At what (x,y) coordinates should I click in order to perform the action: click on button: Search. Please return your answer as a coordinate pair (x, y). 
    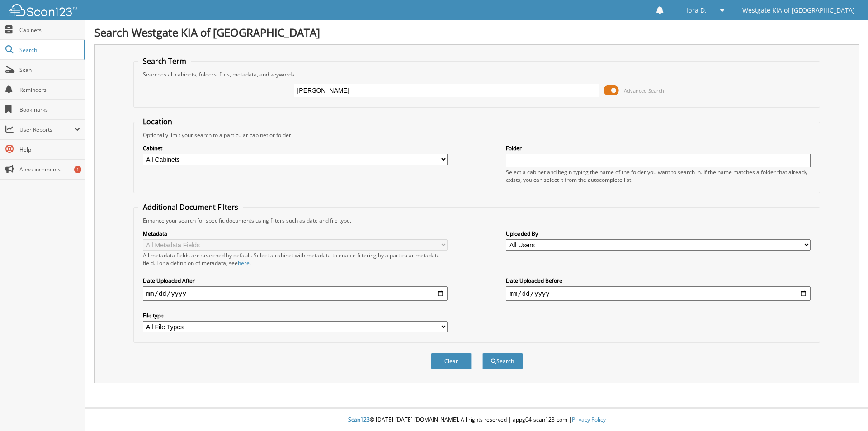
    Looking at the image, I should click on (503, 361).